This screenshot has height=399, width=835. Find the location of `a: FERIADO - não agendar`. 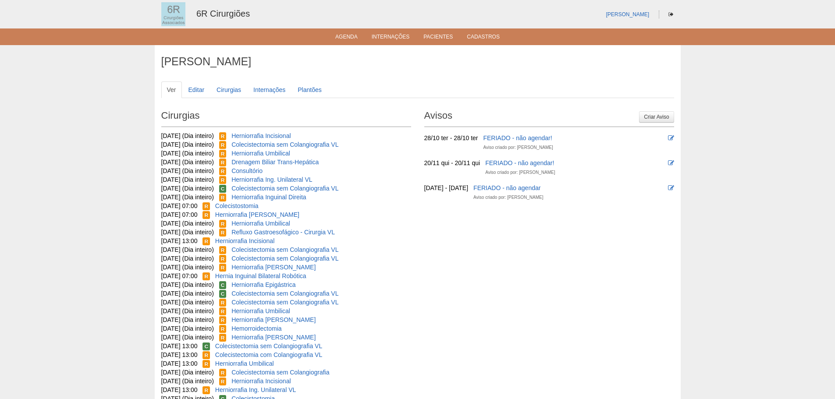

a: FERIADO - não agendar is located at coordinates (506, 188).